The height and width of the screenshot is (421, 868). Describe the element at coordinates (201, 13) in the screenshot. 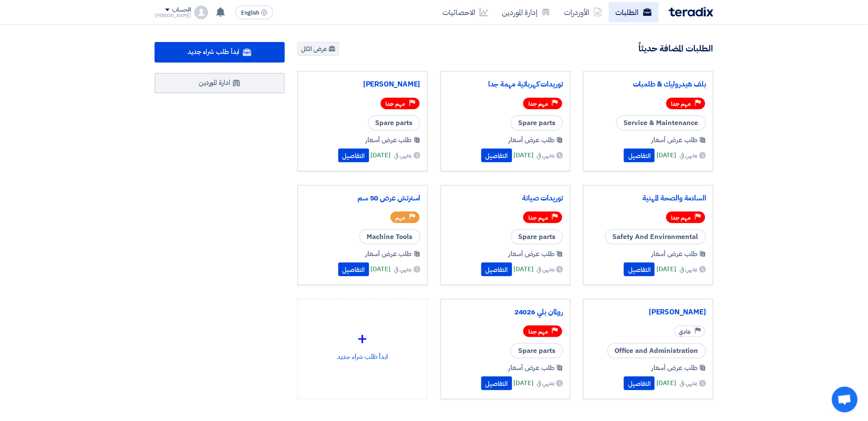

I see `img: profile_test.png` at that location.